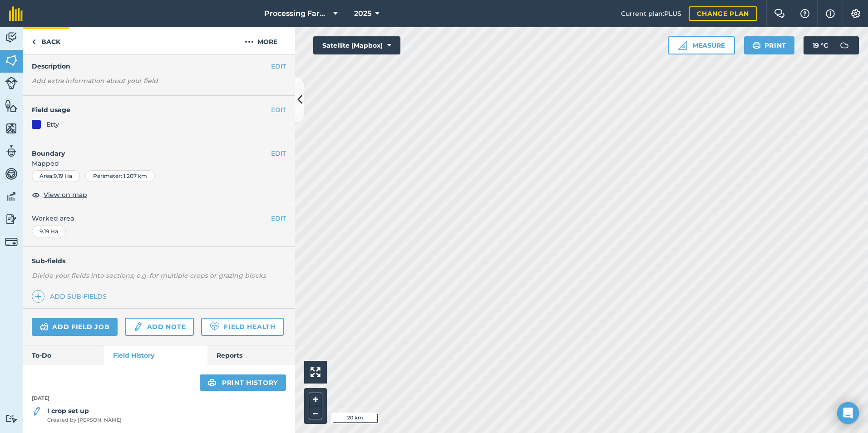  Describe the element at coordinates (48, 231) in the screenshot. I see `div: 9.19 Ha` at that location.